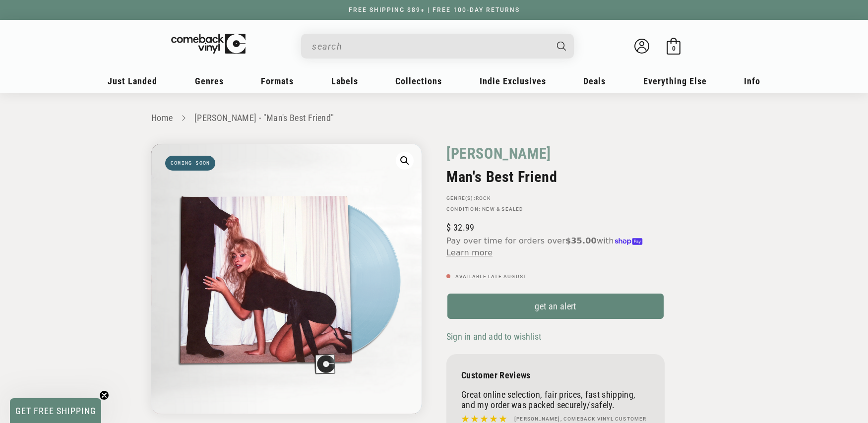  What do you see at coordinates (556, 177) in the screenshot?
I see `h2: Man's Best Friend` at bounding box center [556, 177].